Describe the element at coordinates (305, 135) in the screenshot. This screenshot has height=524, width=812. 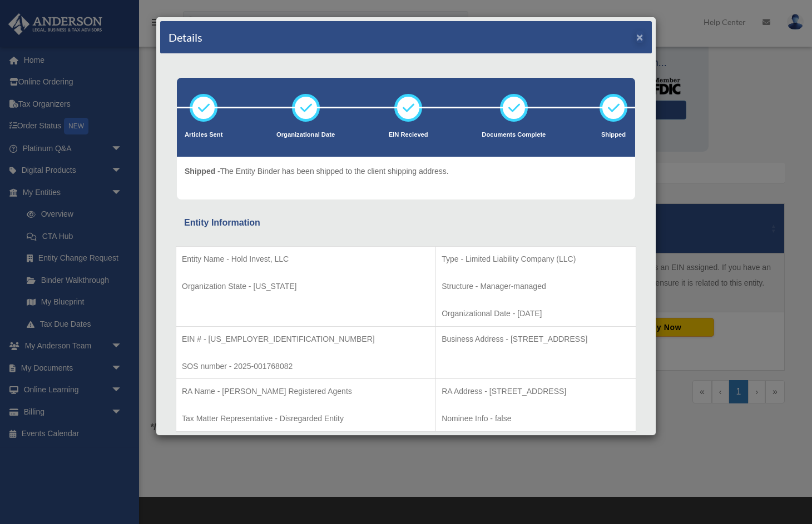
I see `p: Organizational Date` at that location.